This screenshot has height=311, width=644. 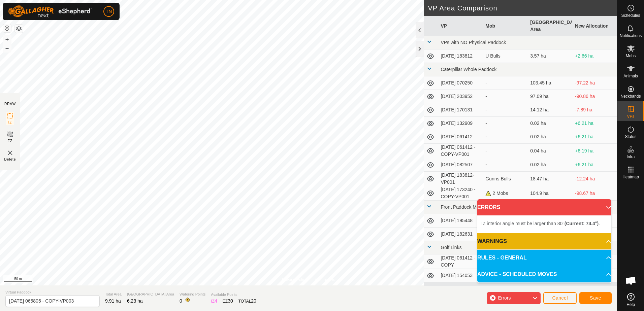 What do you see at coordinates (504, 298) in the screenshot?
I see `span: Errors` at bounding box center [504, 298].